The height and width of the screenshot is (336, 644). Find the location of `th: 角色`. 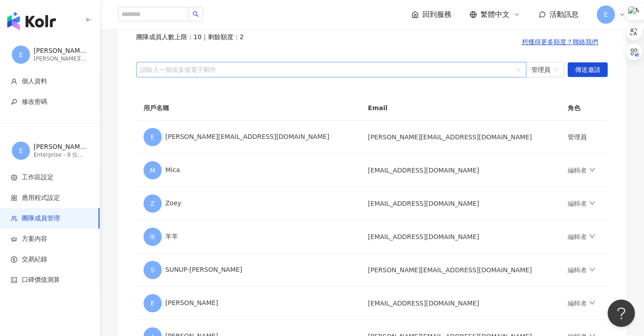

th: 角色 is located at coordinates (585, 108).